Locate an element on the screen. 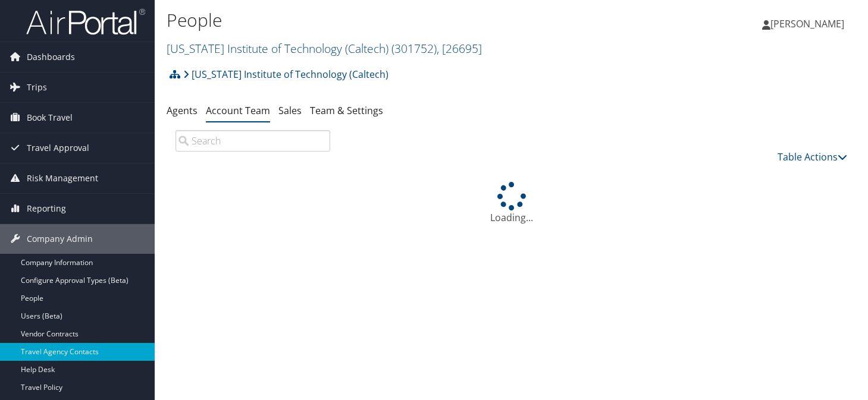 The width and height of the screenshot is (868, 400). span: Dashboards is located at coordinates (51, 57).